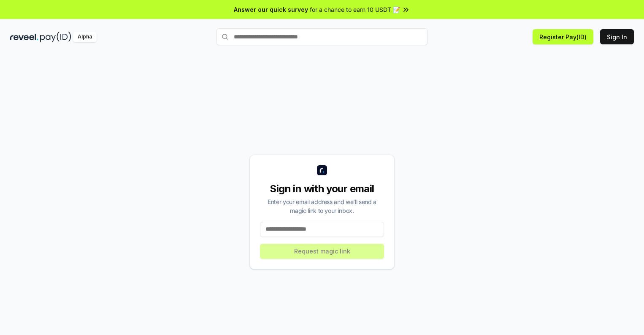  What do you see at coordinates (85, 37) in the screenshot?
I see `div: Alpha` at bounding box center [85, 37].